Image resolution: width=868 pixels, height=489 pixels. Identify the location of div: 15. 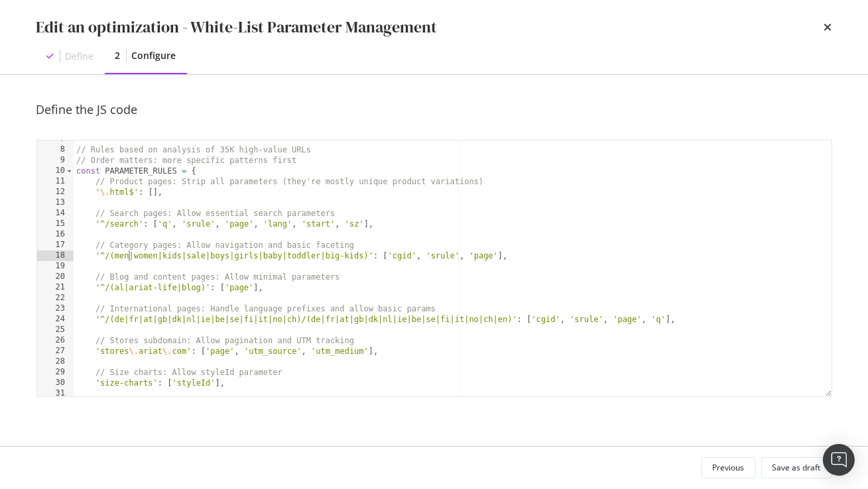
(55, 224).